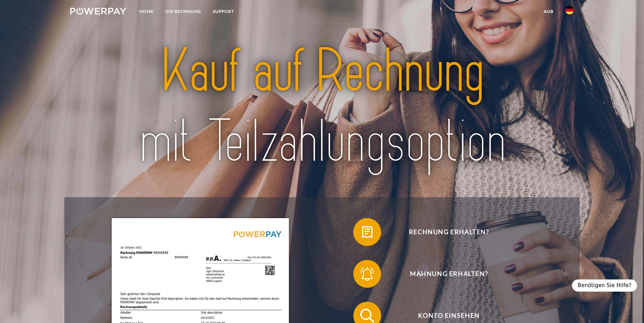 This screenshot has width=644, height=323. Describe the element at coordinates (444, 232) in the screenshot. I see `a: Rechnung erhalten?` at that location.